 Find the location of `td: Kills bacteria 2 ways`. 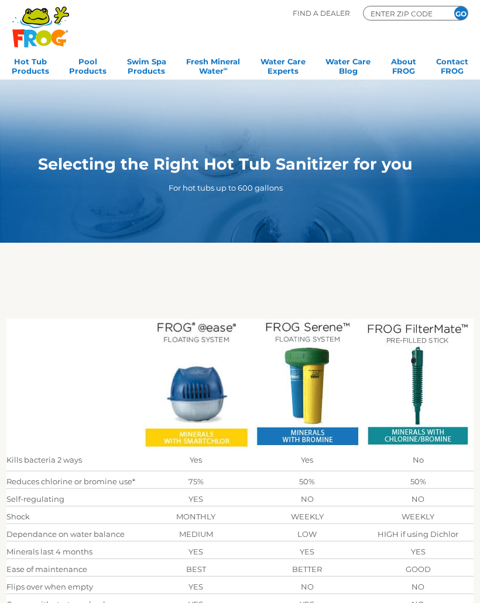

td: Kills bacteria 2 ways is located at coordinates (73, 460).